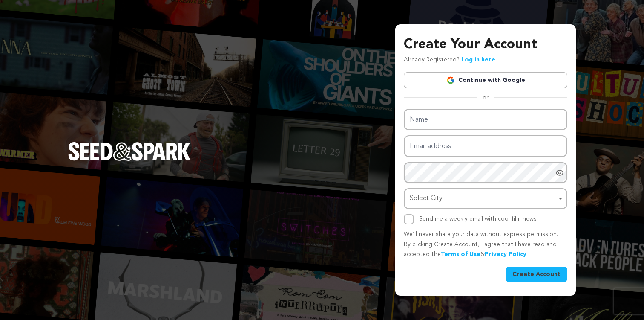  Describe the element at coordinates (486, 244) in the screenshot. I see `p: We’ll never share your data without express permission. By clicking Create Account, I agree that ...` at that location.